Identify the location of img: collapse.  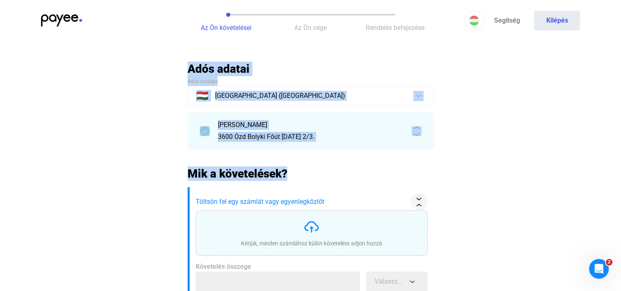
(419, 202).